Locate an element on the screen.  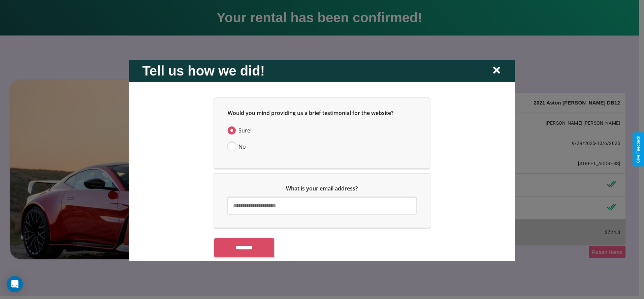
span: Would you mind providing us a brief testimonial for the website? is located at coordinates (310, 113).